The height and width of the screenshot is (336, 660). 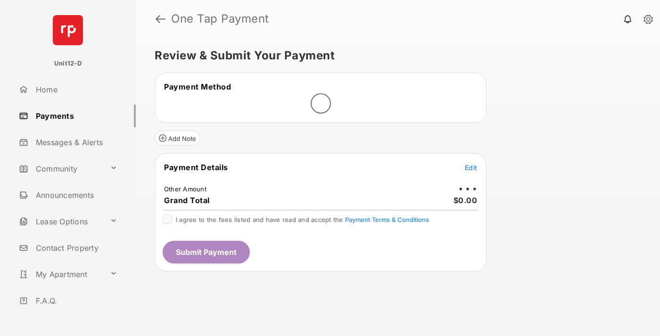 I want to click on a: F.A.Q., so click(x=75, y=301).